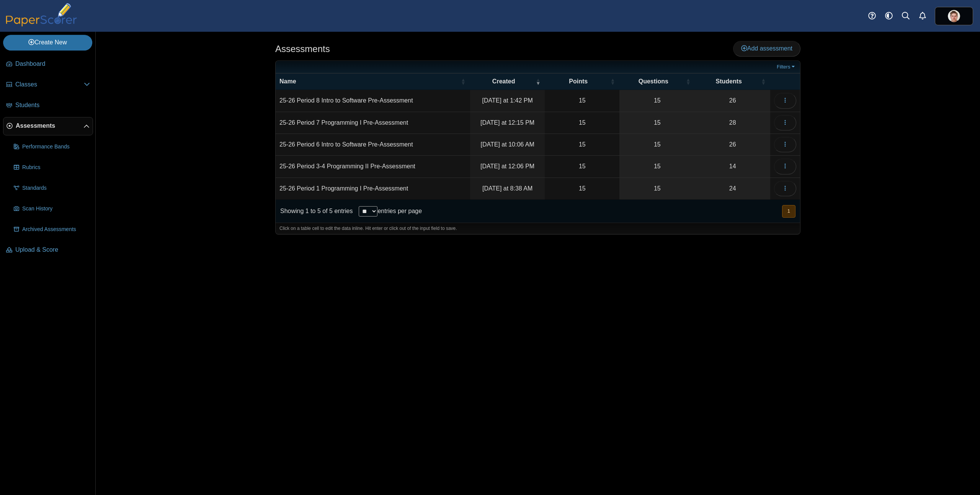 The height and width of the screenshot is (495, 980). I want to click on span: Students : Activate to sort, so click(763, 81).